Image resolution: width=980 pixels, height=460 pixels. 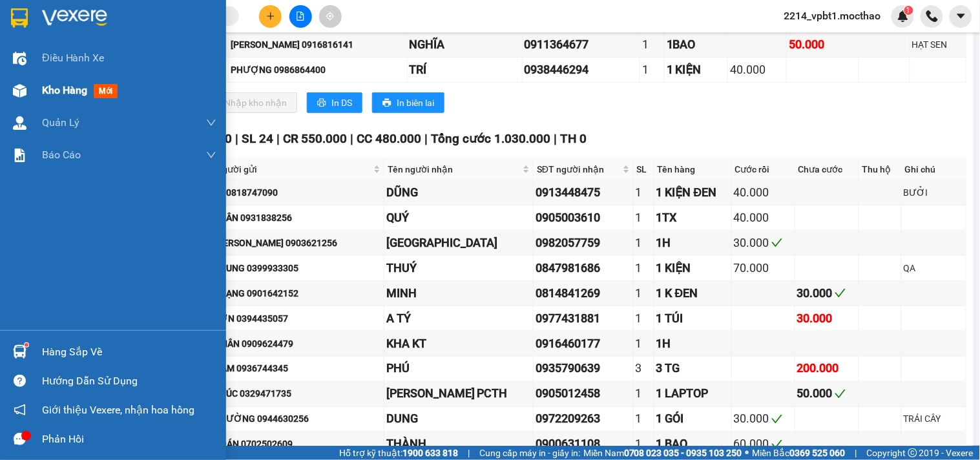 I want to click on div: 1 KIỆN ĐEN, so click(x=692, y=192).